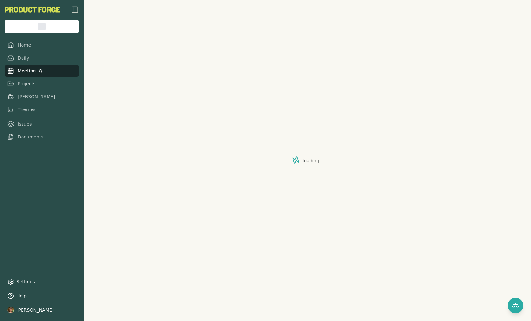 This screenshot has width=531, height=321. Describe the element at coordinates (32, 10) in the screenshot. I see `button: PF-Logo` at that location.